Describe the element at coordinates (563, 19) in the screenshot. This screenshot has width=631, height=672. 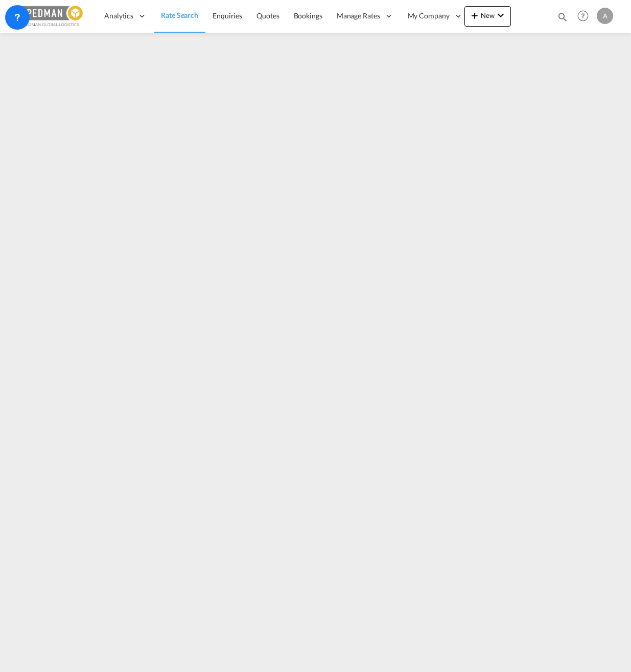
I see `div: icon-magnify` at that location.